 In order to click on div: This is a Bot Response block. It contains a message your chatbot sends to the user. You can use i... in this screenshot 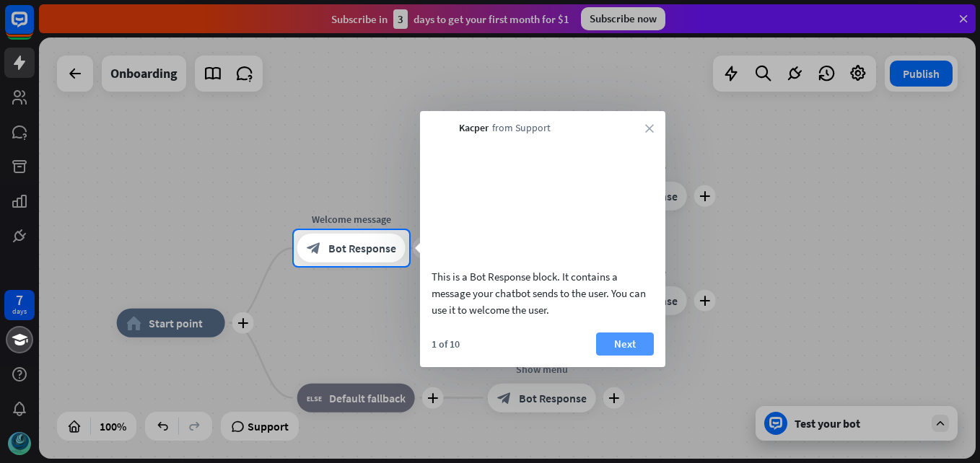, I will do `click(543, 293)`.